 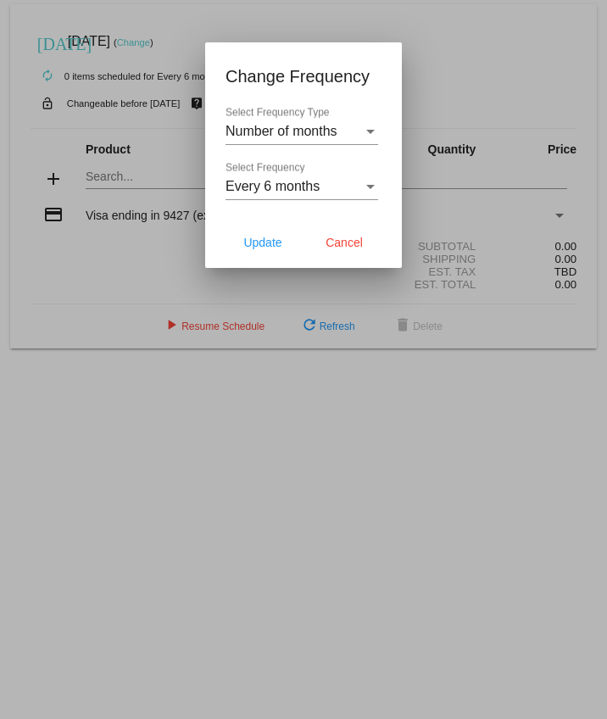 What do you see at coordinates (344, 242) in the screenshot?
I see `button: Cancel` at bounding box center [344, 242].